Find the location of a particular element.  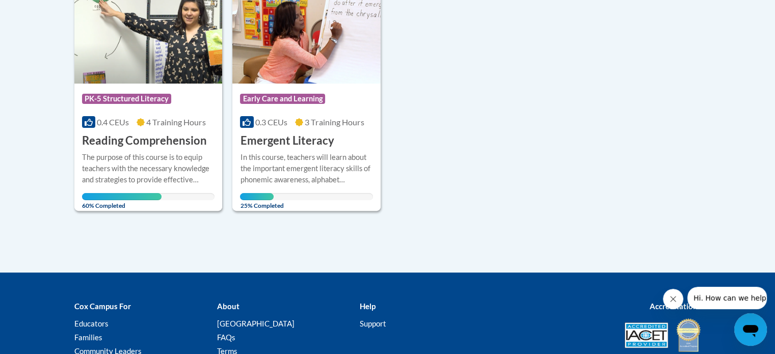

span: 60% Completed is located at coordinates (122, 201).